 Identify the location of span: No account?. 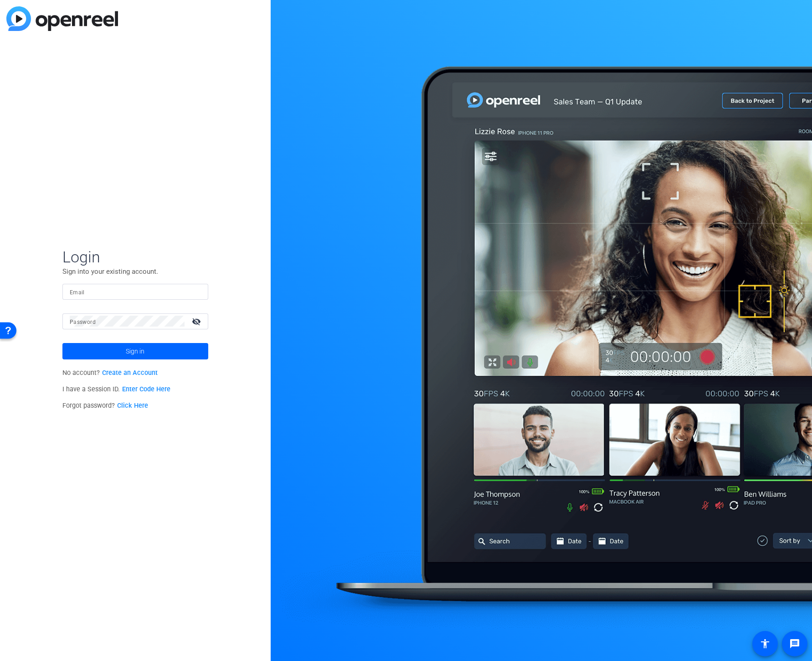
(110, 373).